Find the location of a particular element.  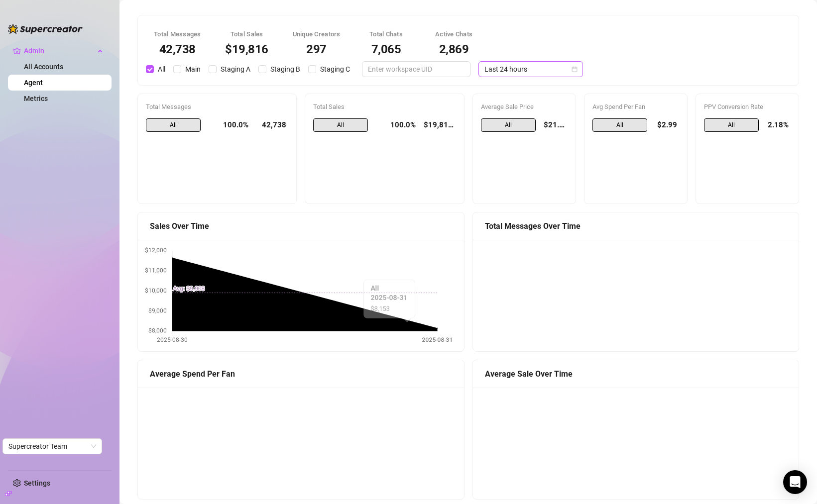

div: Active Chats is located at coordinates (454, 34).